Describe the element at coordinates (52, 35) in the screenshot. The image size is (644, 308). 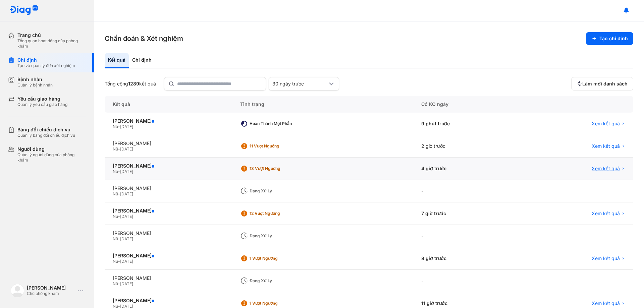
I see `div: Trang chủ` at that location.